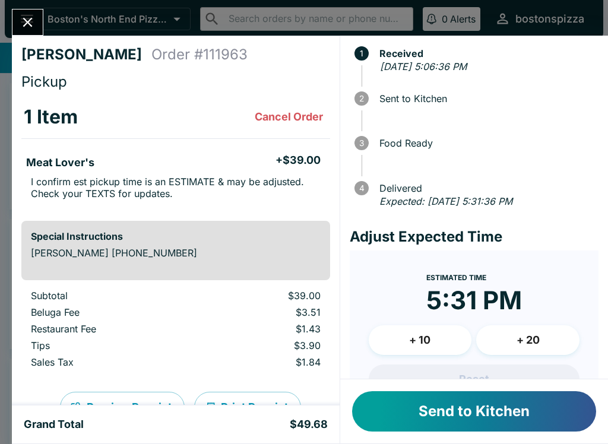  What do you see at coordinates (486, 99) in the screenshot?
I see `span: Sent to Kitchen` at bounding box center [486, 99].